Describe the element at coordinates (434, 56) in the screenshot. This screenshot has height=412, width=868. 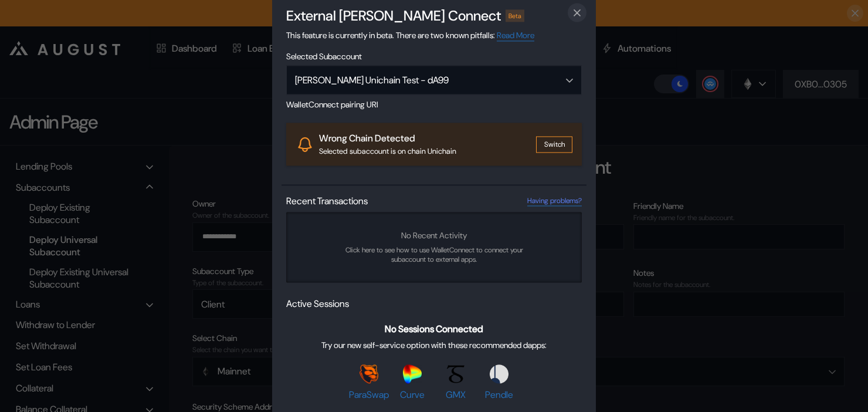
I see `span: Selected Subaccount` at that location.